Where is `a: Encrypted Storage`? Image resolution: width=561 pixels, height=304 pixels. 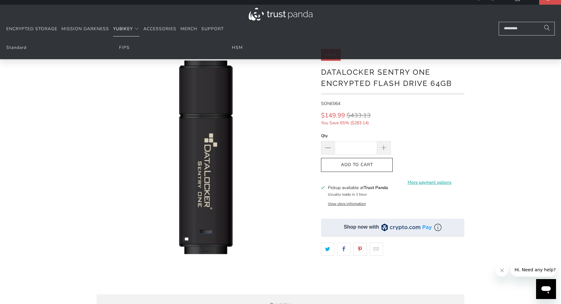 a: Encrypted Storage is located at coordinates (32, 29).